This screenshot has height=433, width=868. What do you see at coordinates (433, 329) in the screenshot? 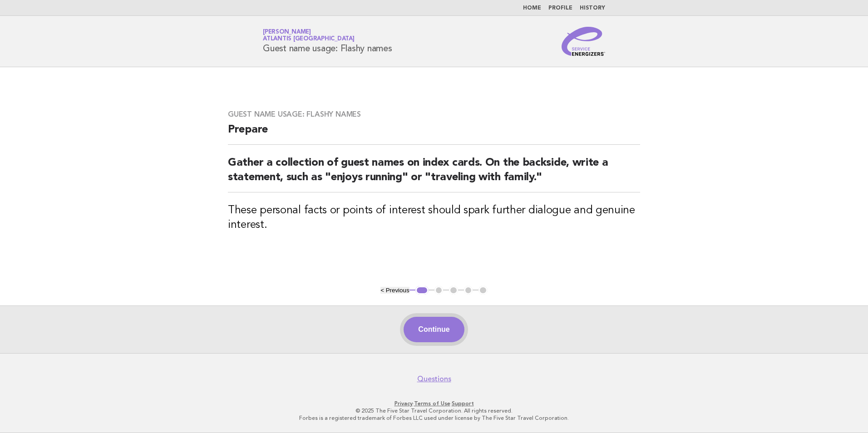
I see `button: Continue` at bounding box center [433, 329].